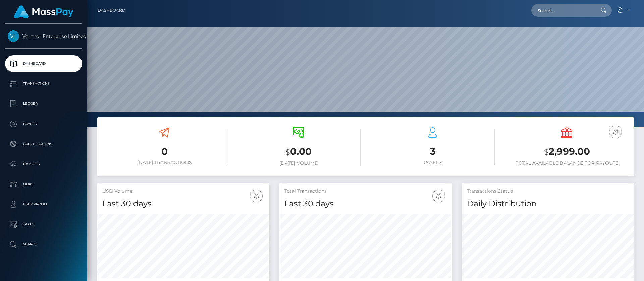 Image resolution: width=644 pixels, height=281 pixels. What do you see at coordinates (43, 224) in the screenshot?
I see `p: Taxes` at bounding box center [43, 224].